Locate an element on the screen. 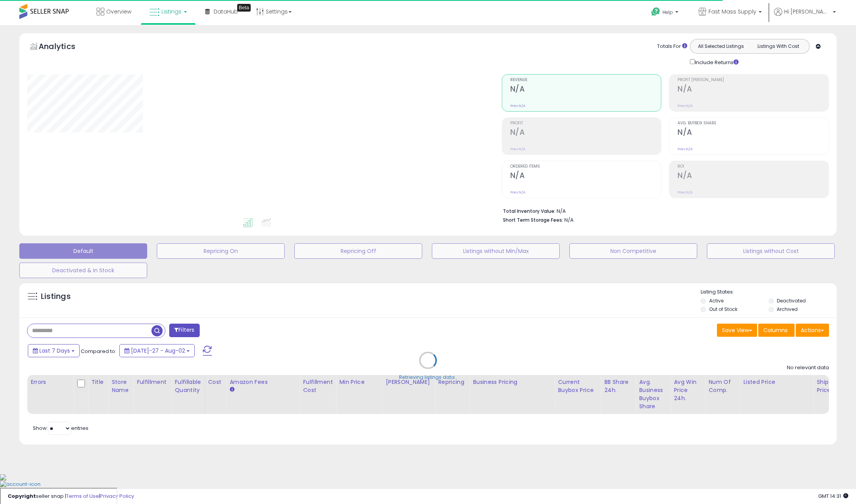 This screenshot has width=856, height=504. span: Fast Mass Supply is located at coordinates (732, 12).